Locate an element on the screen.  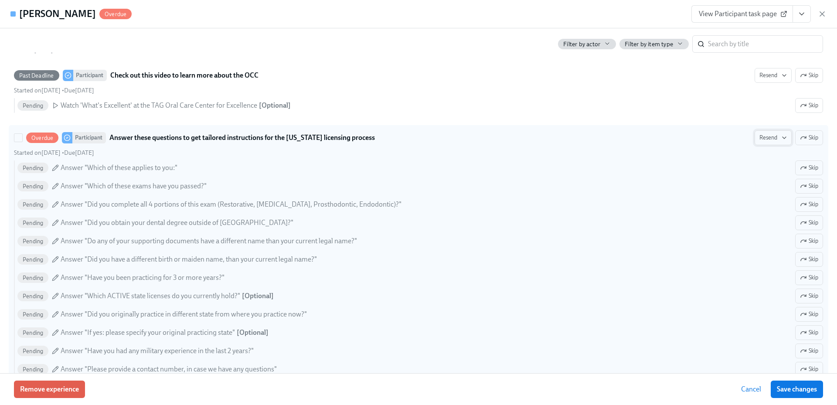
span: Save changes is located at coordinates (797, 389).